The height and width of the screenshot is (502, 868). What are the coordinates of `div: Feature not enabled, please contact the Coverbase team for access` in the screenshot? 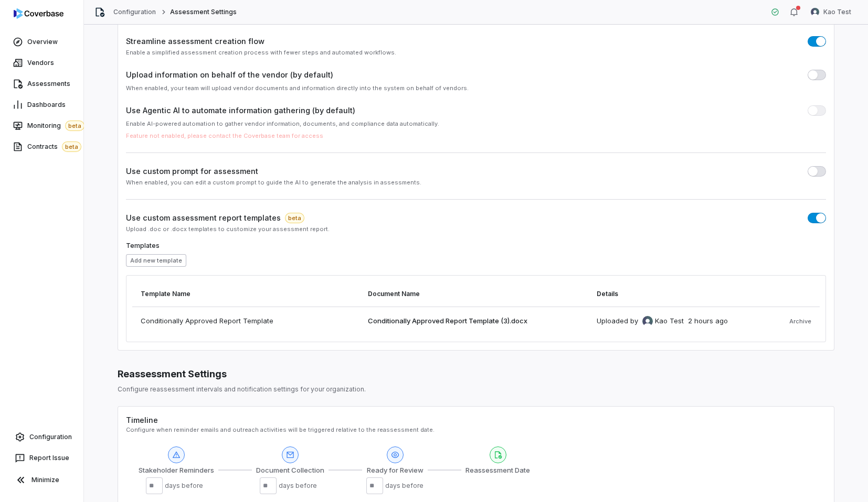 It's located at (476, 136).